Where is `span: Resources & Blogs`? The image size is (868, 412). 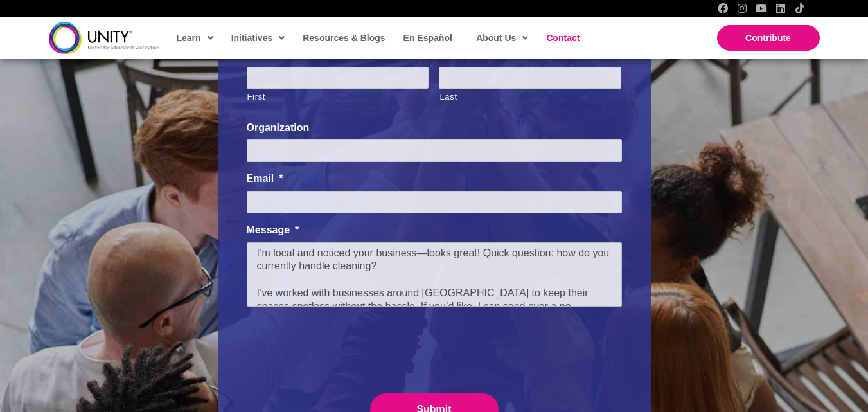
span: Resources & Blogs is located at coordinates (343, 38).